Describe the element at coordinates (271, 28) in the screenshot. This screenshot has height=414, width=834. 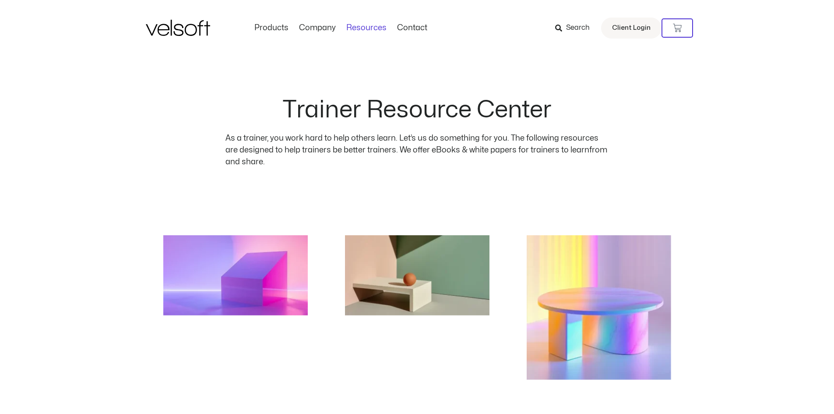
I see `a: ProductsMenu Toggle` at that location.